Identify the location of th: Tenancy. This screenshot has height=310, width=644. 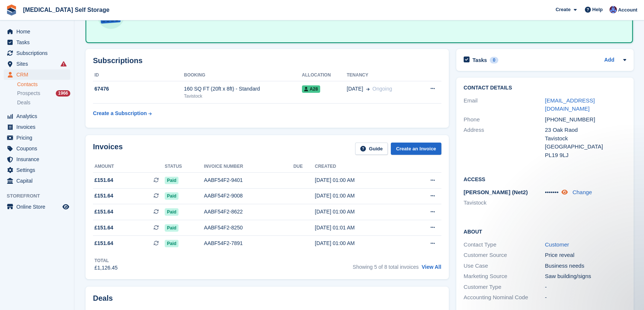
(382, 76).